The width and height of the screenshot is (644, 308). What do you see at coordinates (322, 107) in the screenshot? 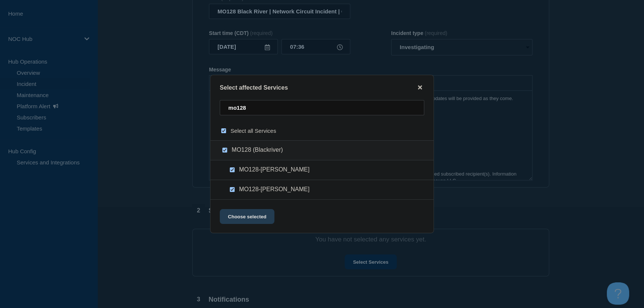
I see `input: Search` at bounding box center [322, 107].